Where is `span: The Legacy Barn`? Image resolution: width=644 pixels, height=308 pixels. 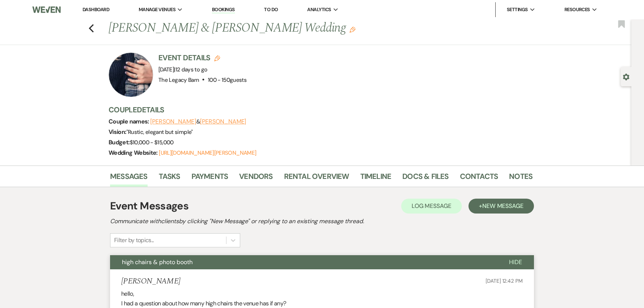
span: The Legacy Barn is located at coordinates (178, 80).